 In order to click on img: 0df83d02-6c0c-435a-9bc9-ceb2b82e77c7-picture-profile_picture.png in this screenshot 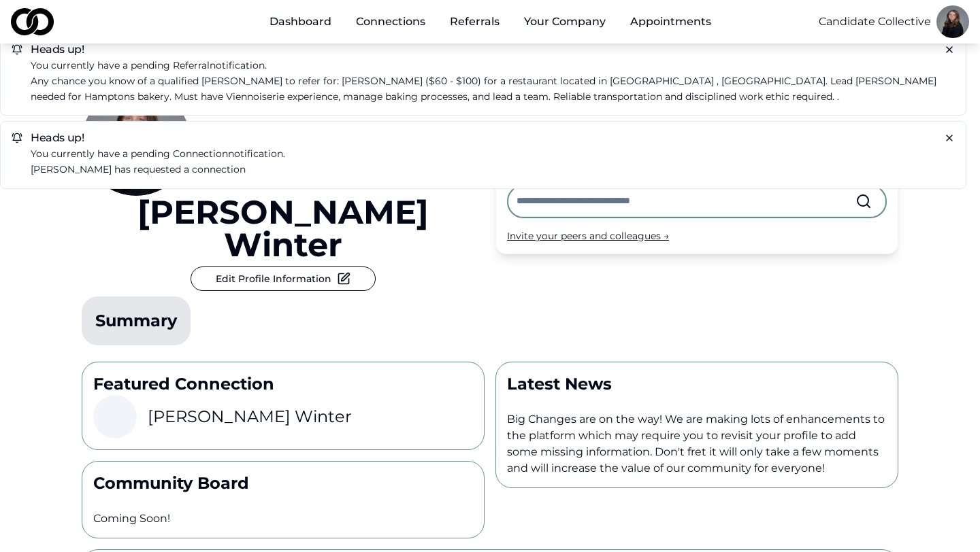, I will do `click(953, 22)`.